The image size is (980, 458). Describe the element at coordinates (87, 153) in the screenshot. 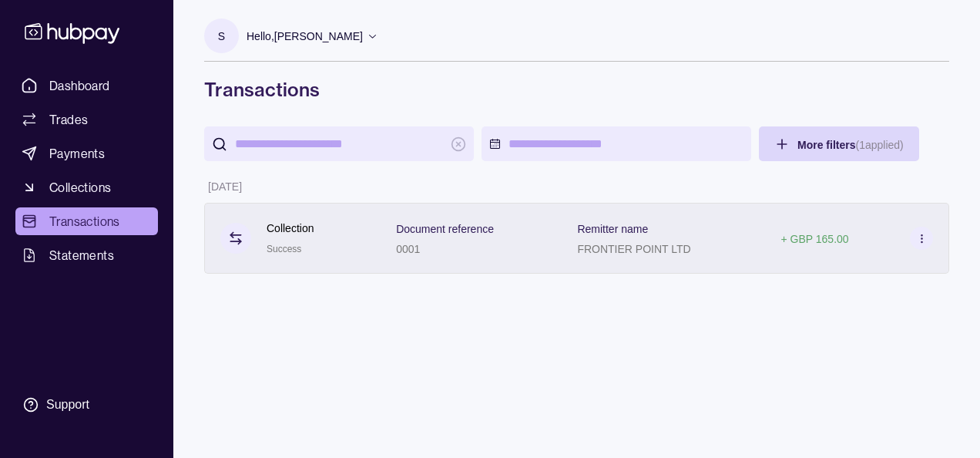

I see `a: Payments` at that location.